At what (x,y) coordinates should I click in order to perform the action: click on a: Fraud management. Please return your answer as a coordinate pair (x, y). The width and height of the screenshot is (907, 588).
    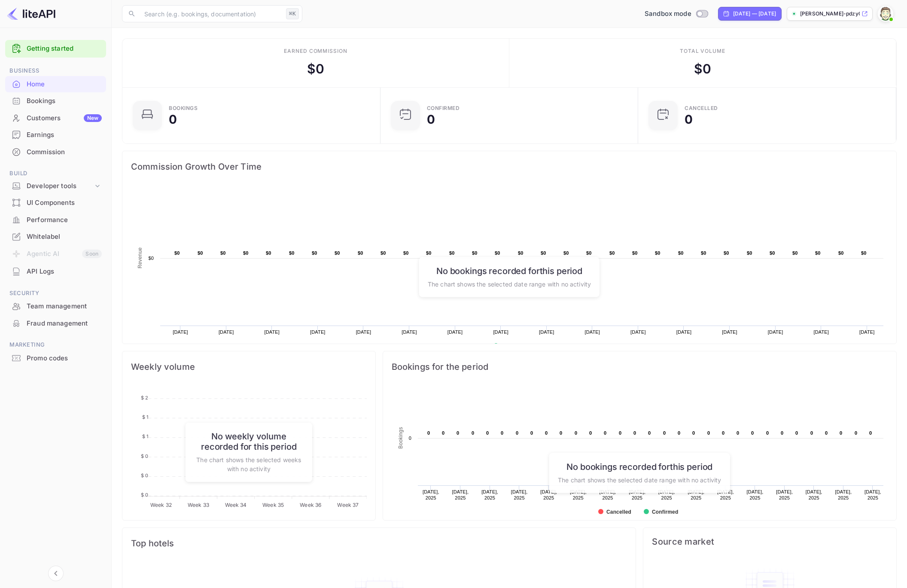
    Looking at the image, I should click on (55, 323).